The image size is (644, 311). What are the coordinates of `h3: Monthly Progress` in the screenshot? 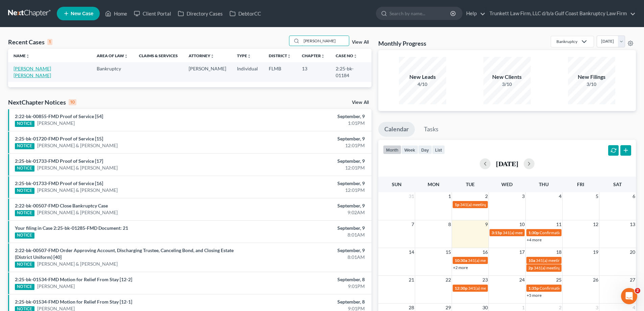 It's located at (402, 44).